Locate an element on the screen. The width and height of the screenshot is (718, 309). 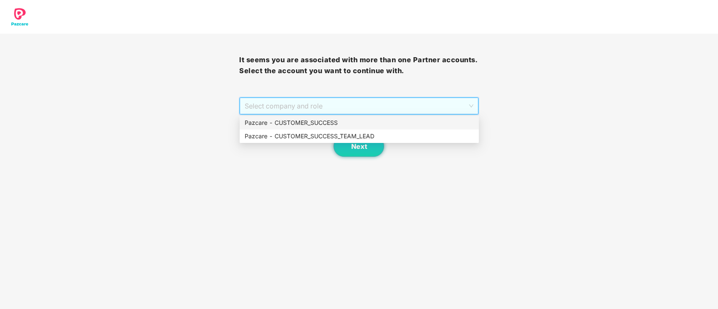
h3: It seems you are associated with more than one Partner accounts. Select the account you want to c... is located at coordinates (359, 65).